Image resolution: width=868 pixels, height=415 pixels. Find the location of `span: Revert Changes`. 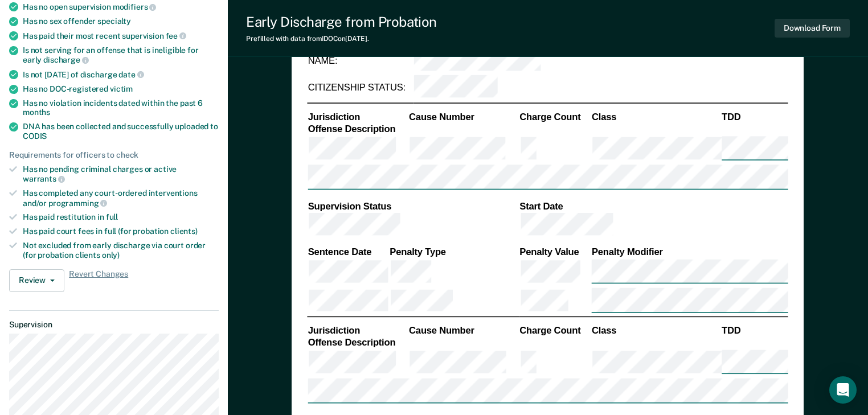

span: Revert Changes is located at coordinates (98, 280).